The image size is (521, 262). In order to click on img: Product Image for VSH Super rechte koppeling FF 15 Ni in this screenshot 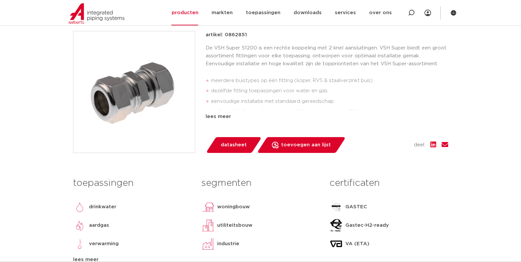, I will do `click(134, 92)`.